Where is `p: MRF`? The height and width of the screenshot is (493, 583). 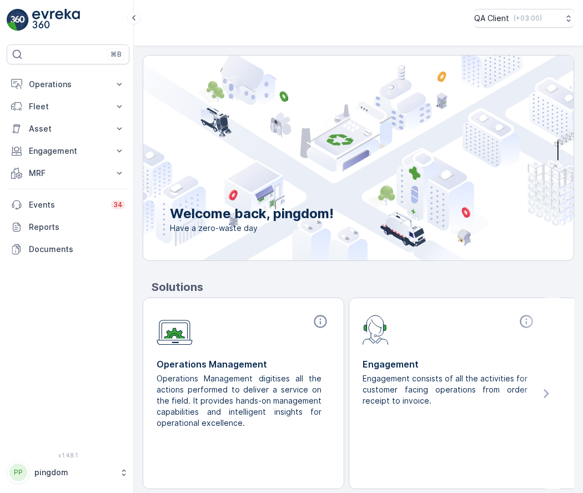 p: MRF is located at coordinates (68, 173).